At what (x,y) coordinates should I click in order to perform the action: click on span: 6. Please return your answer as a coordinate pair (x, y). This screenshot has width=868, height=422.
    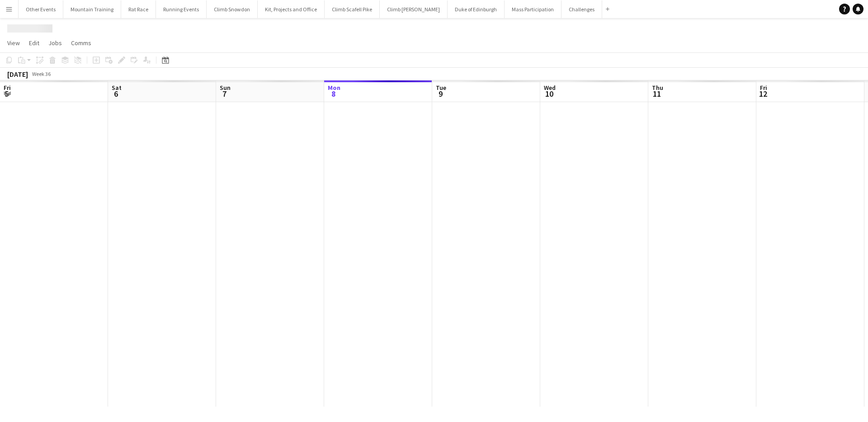
    Looking at the image, I should click on (116, 94).